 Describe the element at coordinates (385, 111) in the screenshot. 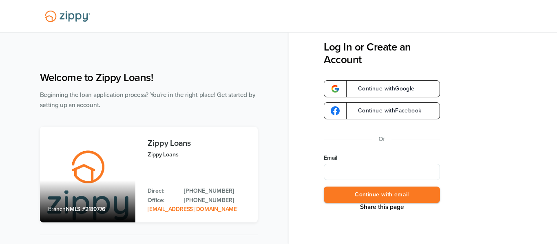

I see `span: Continue with Facebook` at that location.